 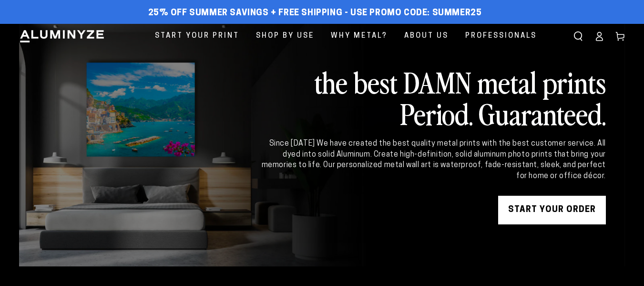 I want to click on img: Aluminyze, so click(x=62, y=36).